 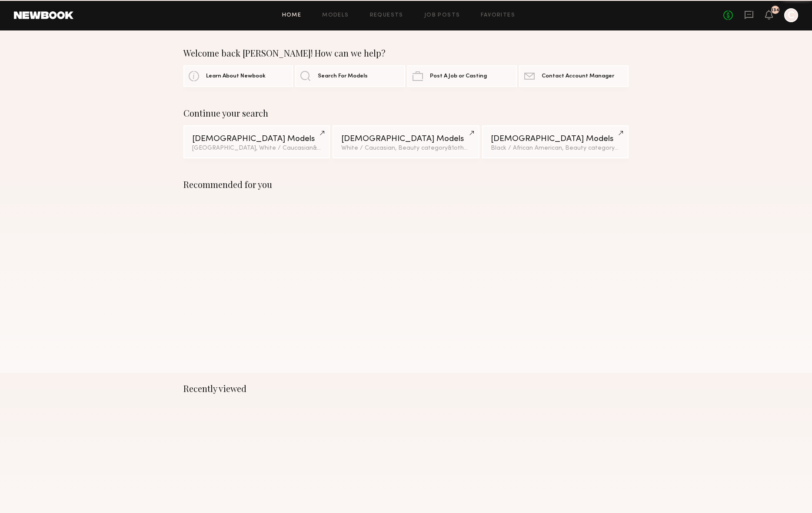 I want to click on span: Search For Models, so click(x=343, y=76).